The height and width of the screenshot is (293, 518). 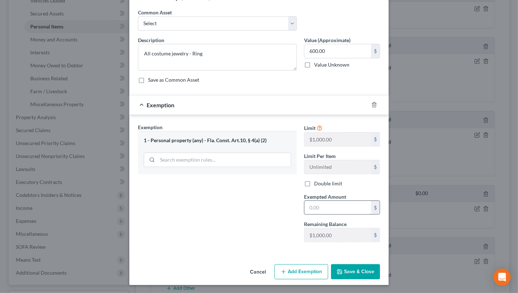 I want to click on div: 1 - Personal property (any) - Fla. Const. Art.10, § 4(a) (2), so click(x=217, y=140).